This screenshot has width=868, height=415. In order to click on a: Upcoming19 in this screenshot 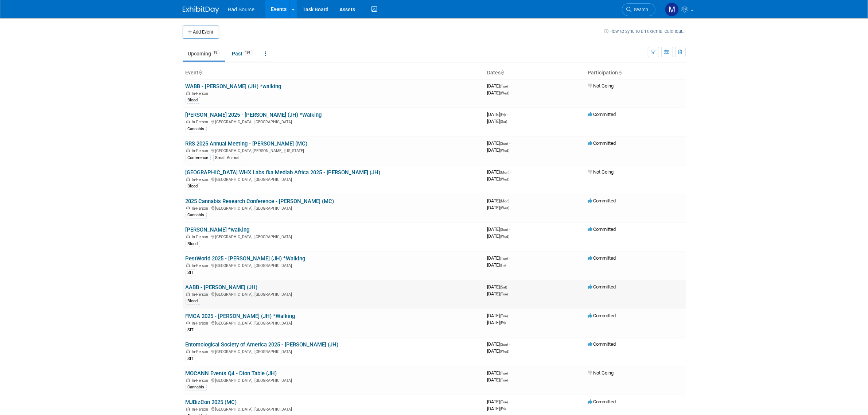, I will do `click(204, 53)`.